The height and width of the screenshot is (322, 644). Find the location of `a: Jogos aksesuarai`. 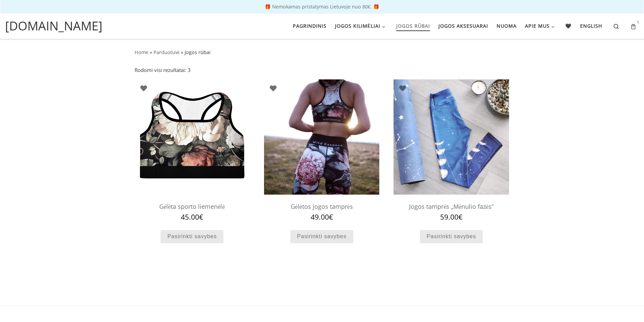

a: Jogos aksesuarai is located at coordinates (463, 26).